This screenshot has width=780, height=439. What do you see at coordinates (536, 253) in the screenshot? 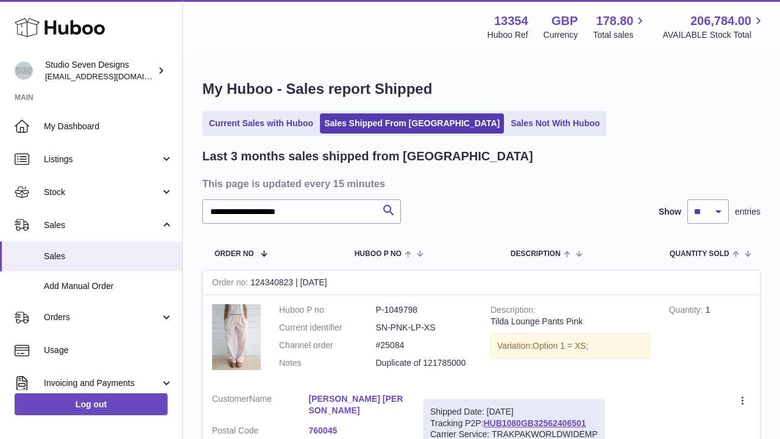
I see `span: Description` at bounding box center [536, 253].